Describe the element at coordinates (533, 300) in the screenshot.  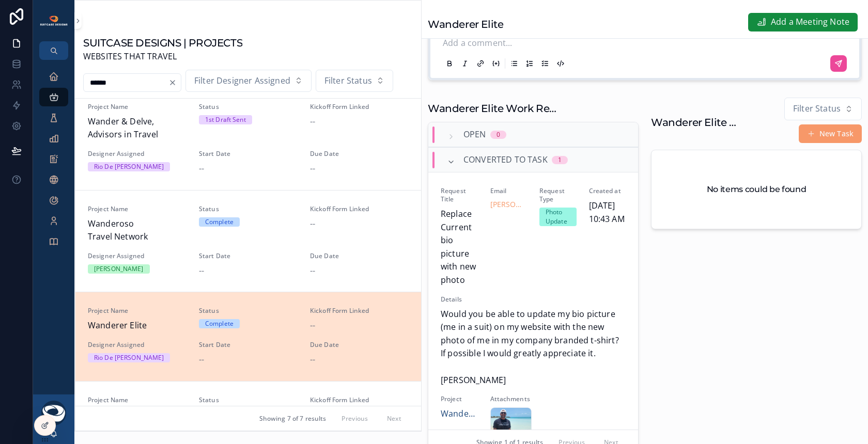
I see `span: Details` at that location.